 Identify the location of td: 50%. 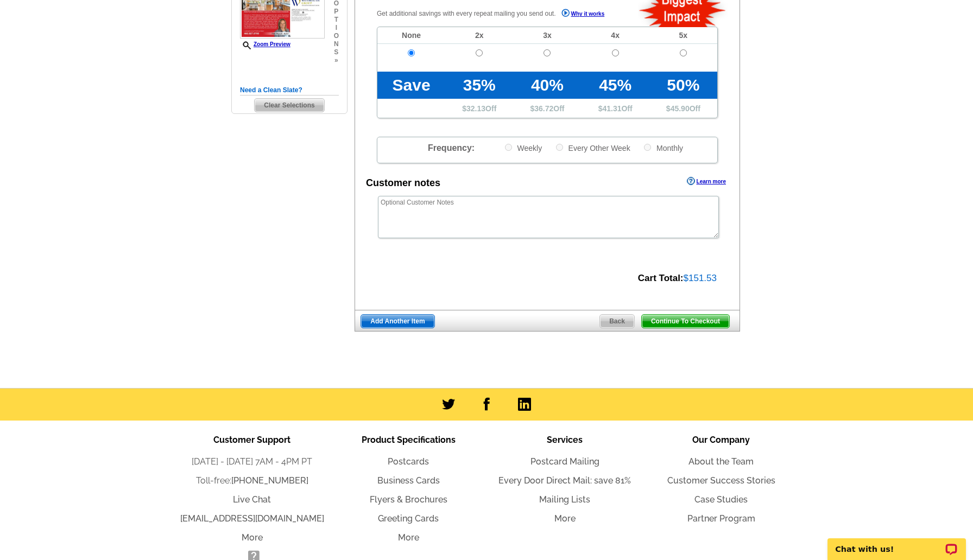
(683, 85).